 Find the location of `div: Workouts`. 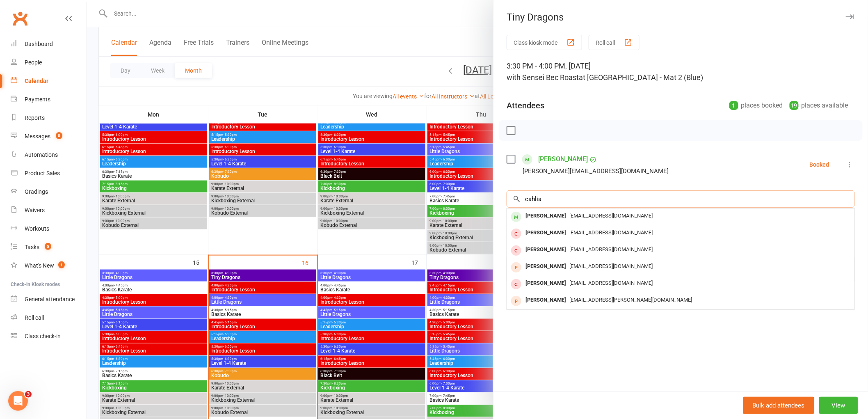

div: Workouts is located at coordinates (37, 228).